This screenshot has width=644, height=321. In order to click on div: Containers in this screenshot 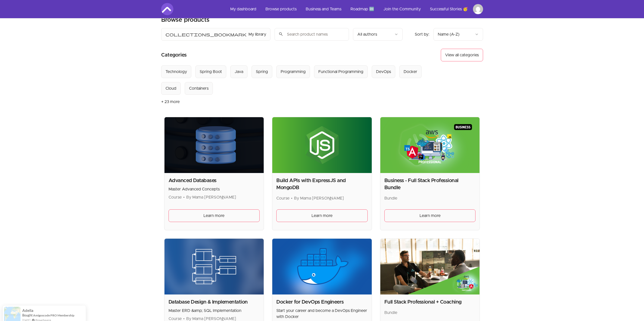, I will do `click(198, 88)`.